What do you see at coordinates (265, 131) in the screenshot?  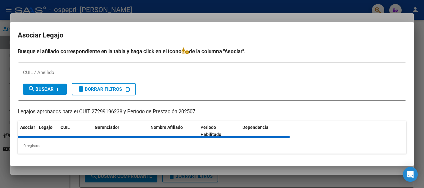 I see `datatable-header-cell: Dependencia` at bounding box center [265, 131].